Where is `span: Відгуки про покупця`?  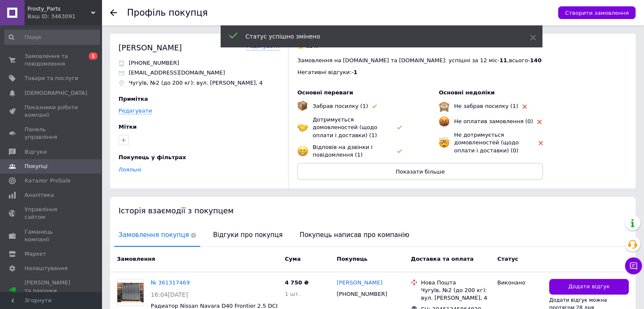
span: Відгуки про покупця is located at coordinates (247, 235).